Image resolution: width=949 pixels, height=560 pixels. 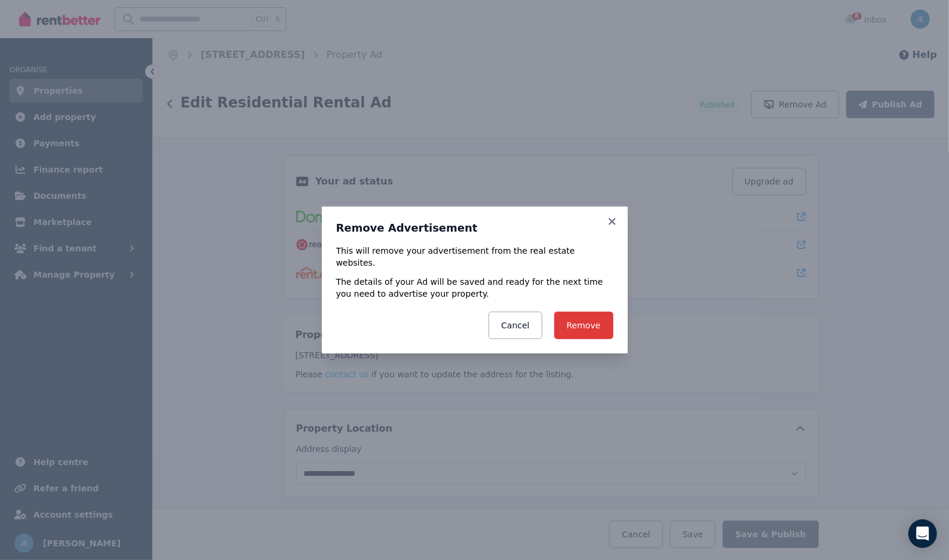 What do you see at coordinates (475, 288) in the screenshot?
I see `p: The details of your Ad will be saved and ready for the next time you need to advertise your prope...` at bounding box center [475, 288].